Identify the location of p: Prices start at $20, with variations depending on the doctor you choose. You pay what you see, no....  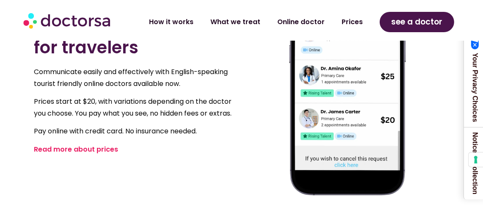
(136, 107).